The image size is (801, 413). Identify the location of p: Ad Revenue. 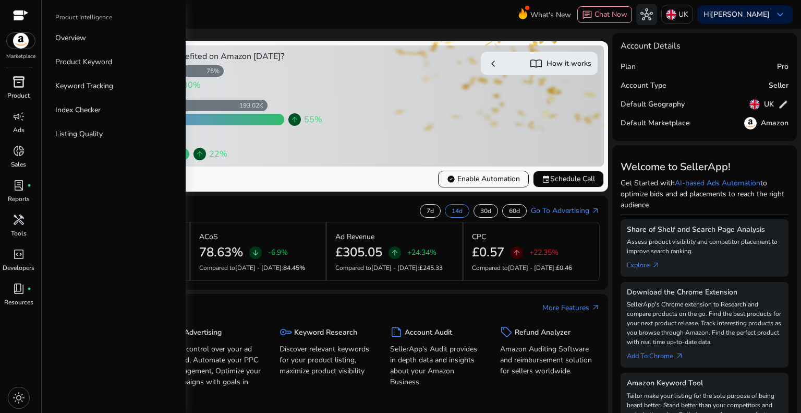
(355, 236).